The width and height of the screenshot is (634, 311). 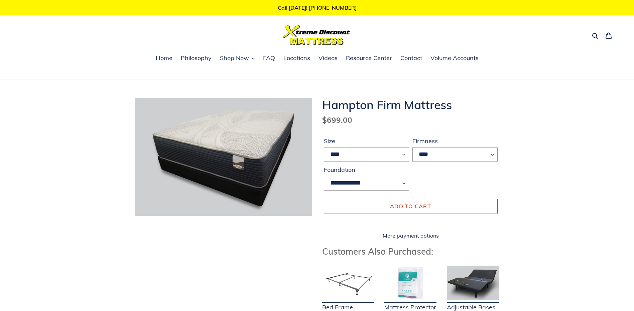 I want to click on span: $699.00, so click(x=337, y=120).